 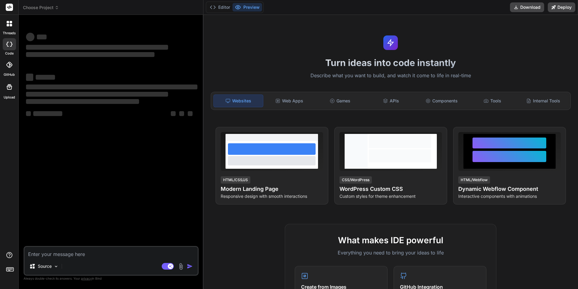 What do you see at coordinates (562, 7) in the screenshot?
I see `button: Deploy` at bounding box center [562, 7].